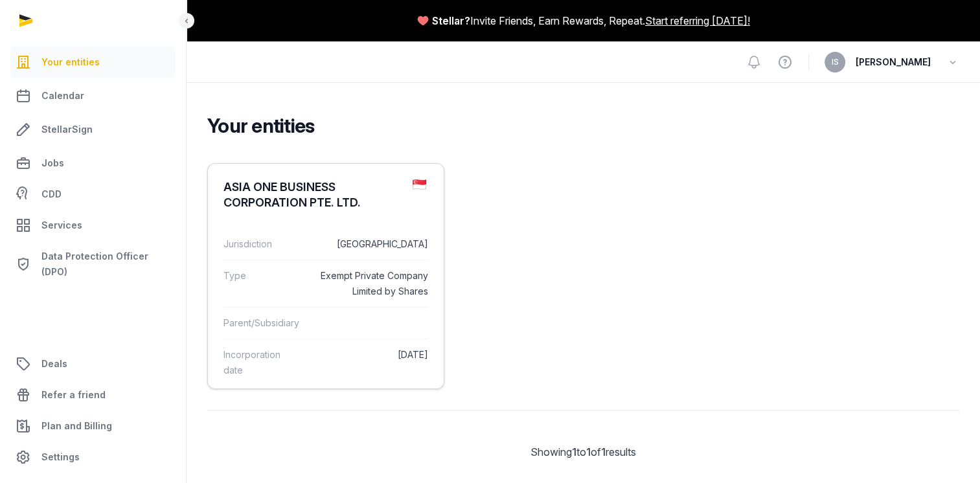  I want to click on a: Your entities, so click(93, 62).